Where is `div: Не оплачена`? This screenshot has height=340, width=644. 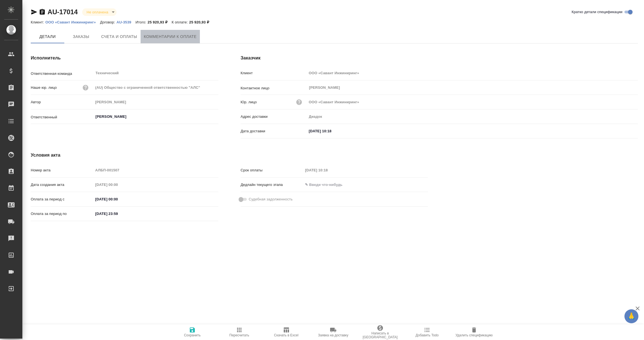 div: Не оплачена is located at coordinates (99, 12).